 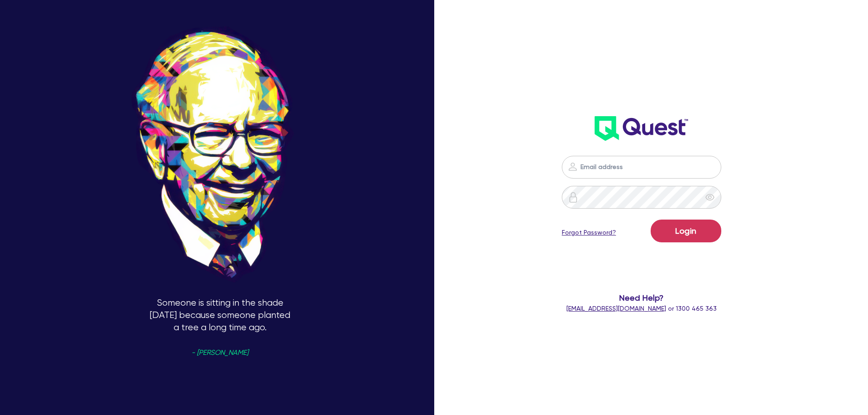 I want to click on img: wH2k97JdezQIQAAAABJRU5ErkJggg==, so click(x=641, y=129).